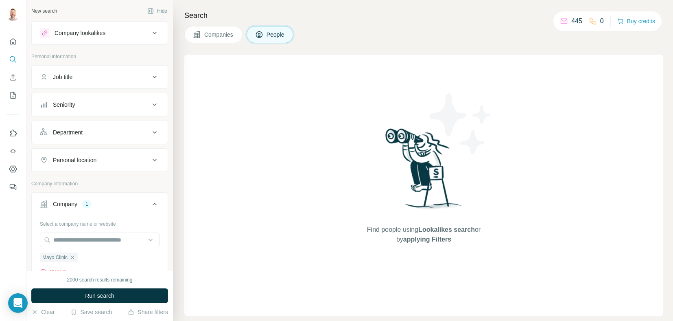 The height and width of the screenshot is (321, 673). Describe the element at coordinates (461, 124) in the screenshot. I see `img: Surfe Illustration - Stars` at that location.